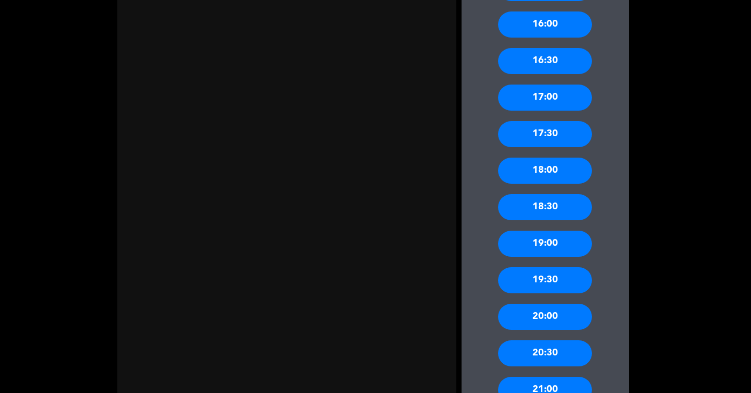 The image size is (751, 393). What do you see at coordinates (545, 134) in the screenshot?
I see `div: 17:30` at bounding box center [545, 134].